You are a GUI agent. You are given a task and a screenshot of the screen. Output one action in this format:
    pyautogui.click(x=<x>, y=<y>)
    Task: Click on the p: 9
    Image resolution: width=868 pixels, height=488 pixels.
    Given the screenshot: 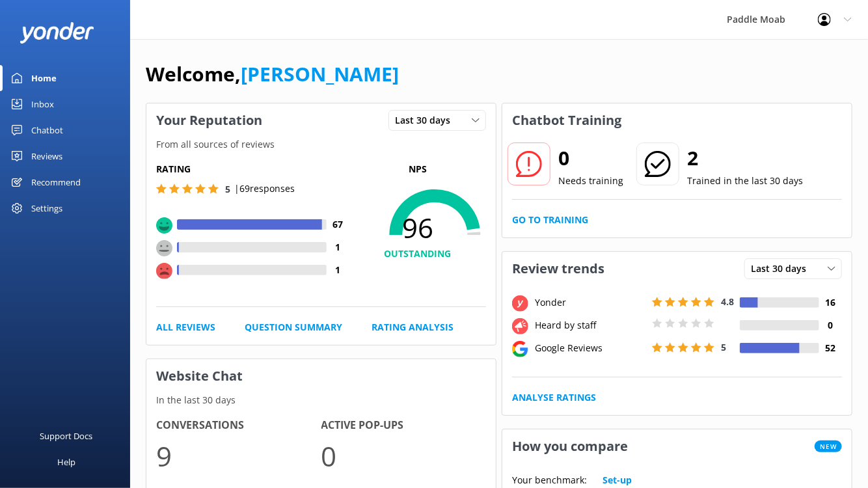 What is the action you would take?
    pyautogui.click(x=239, y=455)
    